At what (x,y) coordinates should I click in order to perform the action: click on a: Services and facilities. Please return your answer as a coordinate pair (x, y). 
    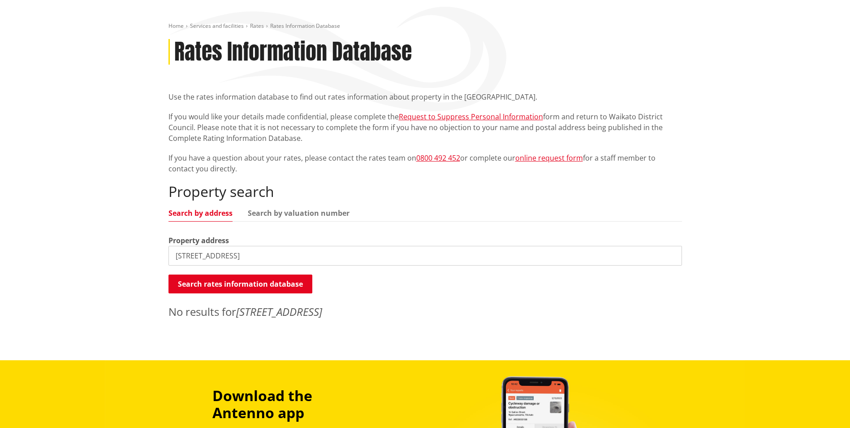
    Looking at the image, I should click on (217, 26).